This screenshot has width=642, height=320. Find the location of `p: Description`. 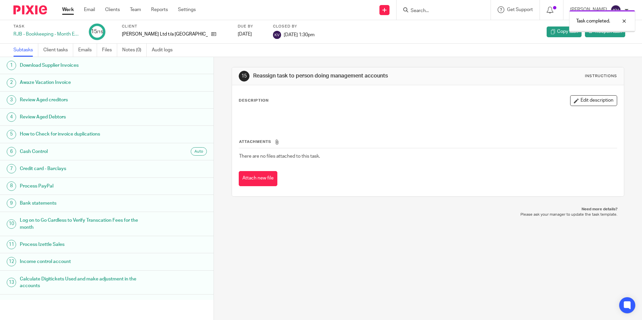

p: Description is located at coordinates (253, 101).